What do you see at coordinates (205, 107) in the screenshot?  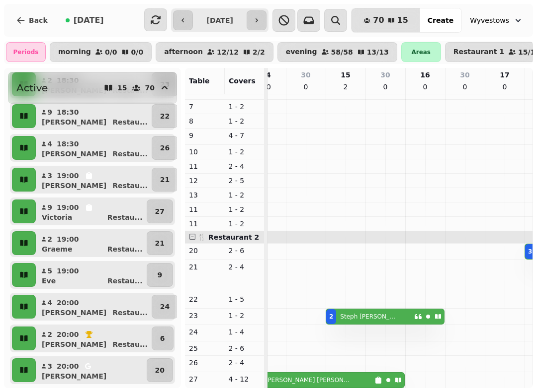 I see `p: 7` at bounding box center [205, 107].